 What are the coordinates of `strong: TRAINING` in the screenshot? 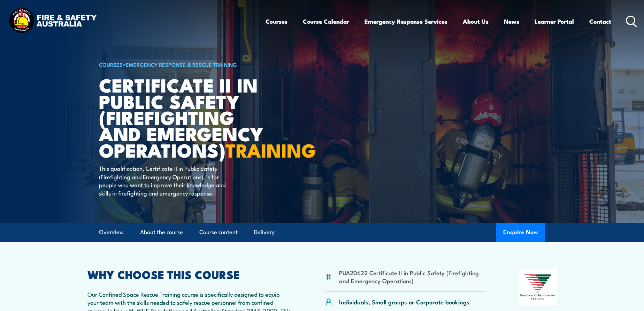 It's located at (271, 149).